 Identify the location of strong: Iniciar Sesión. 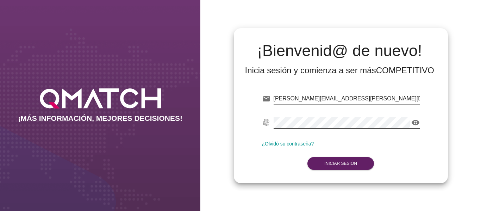
(340, 163).